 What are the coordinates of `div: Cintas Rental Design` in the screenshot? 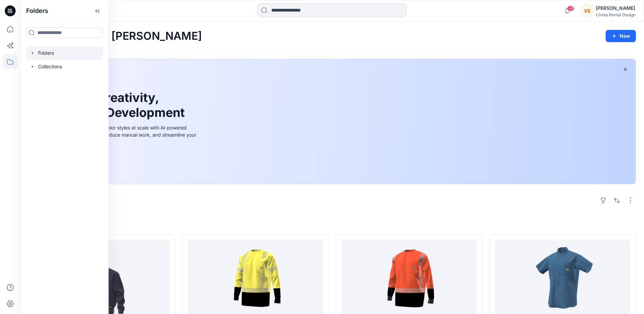 It's located at (616, 14).